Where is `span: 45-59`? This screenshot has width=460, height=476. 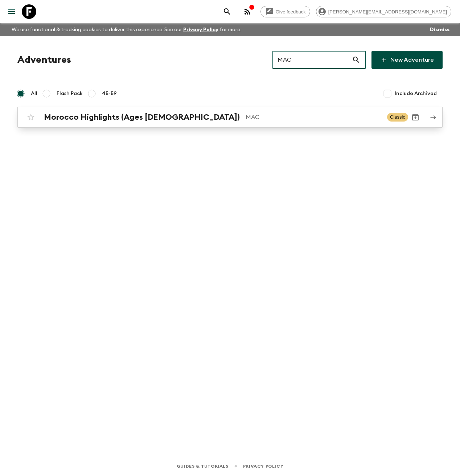 span: 45-59 is located at coordinates (109, 94).